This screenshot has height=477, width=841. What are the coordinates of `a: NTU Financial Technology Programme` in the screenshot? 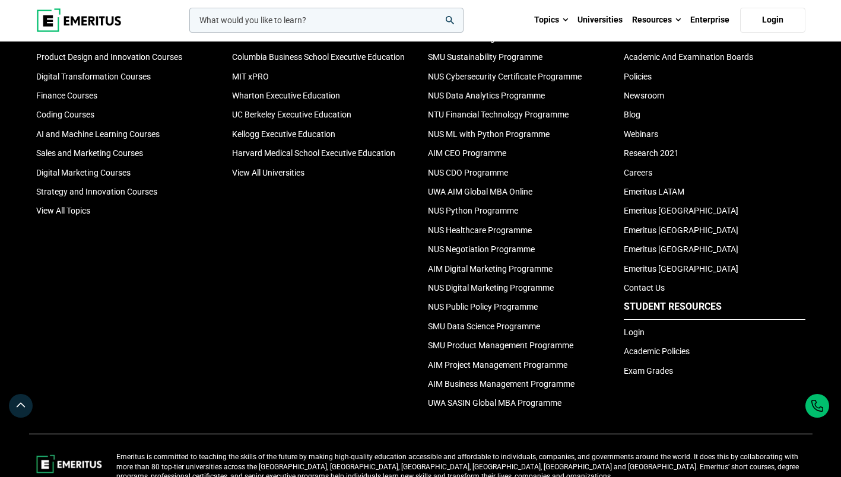 It's located at (498, 115).